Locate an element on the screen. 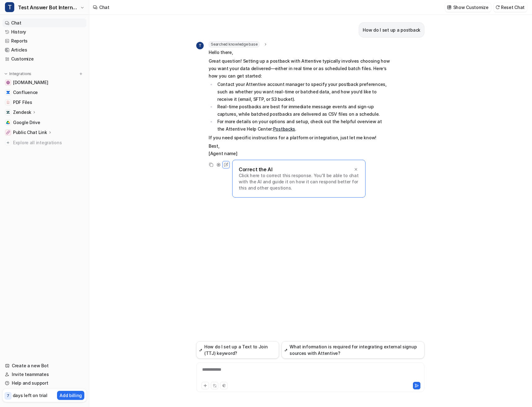 Image resolution: width=532 pixels, height=407 pixels. p: Hello there, is located at coordinates (299, 53).